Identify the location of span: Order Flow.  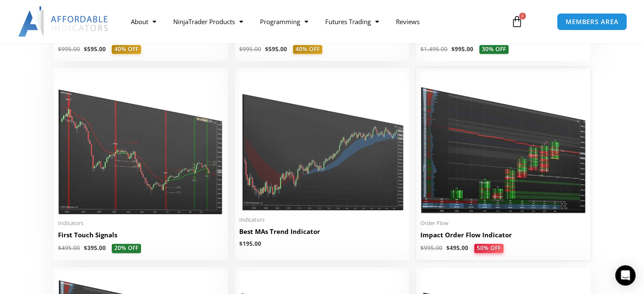
(503, 223).